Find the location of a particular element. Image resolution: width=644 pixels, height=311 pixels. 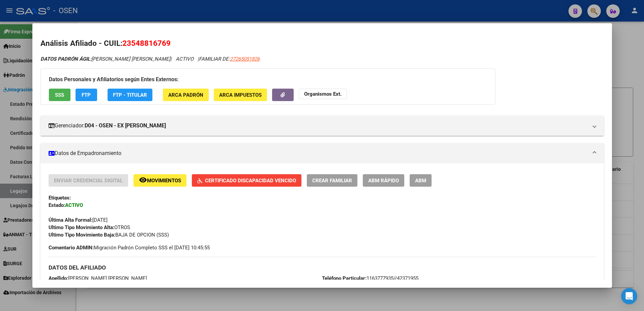

strong: Estado: is located at coordinates (57, 205).